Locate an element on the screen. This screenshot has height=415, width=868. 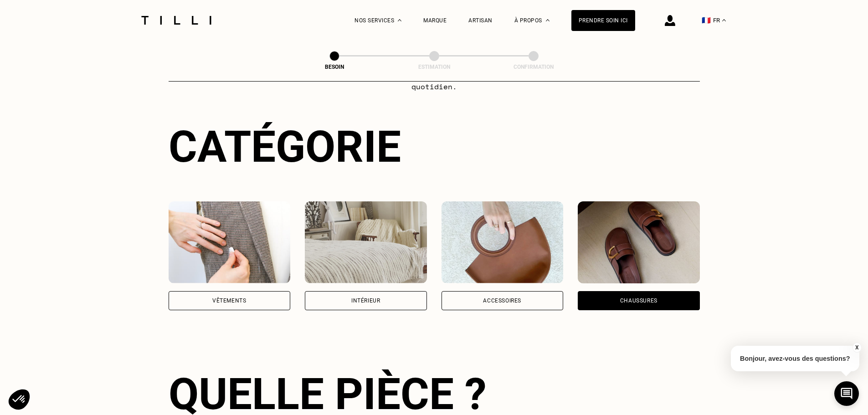
a: Artisan is located at coordinates (480, 21).